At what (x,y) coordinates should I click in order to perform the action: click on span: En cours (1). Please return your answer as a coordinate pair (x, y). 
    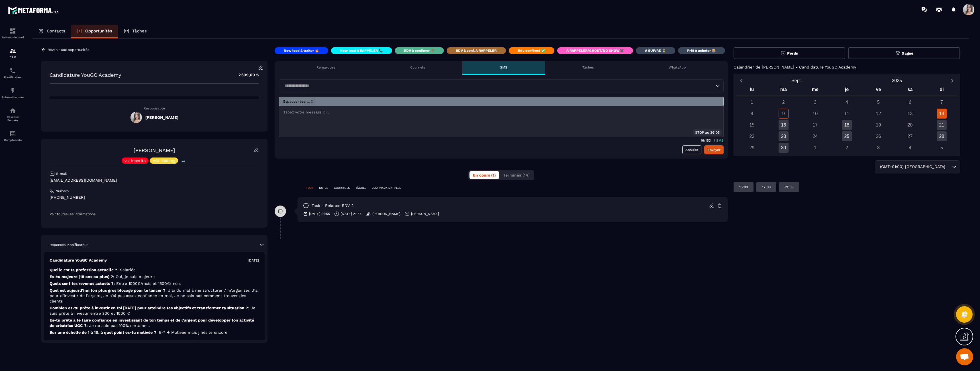
    Looking at the image, I should click on (485, 175).